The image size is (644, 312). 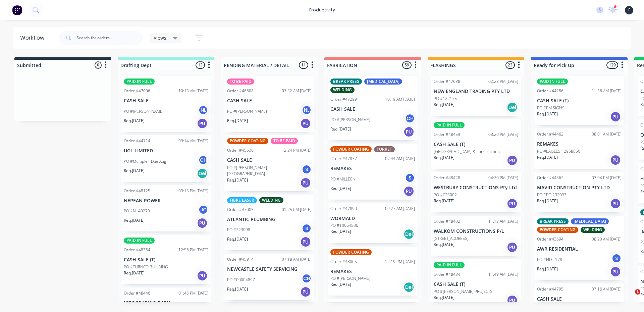 What do you see at coordinates (239, 230) in the screenshot?
I see `p: PO #223098` at bounding box center [239, 230].